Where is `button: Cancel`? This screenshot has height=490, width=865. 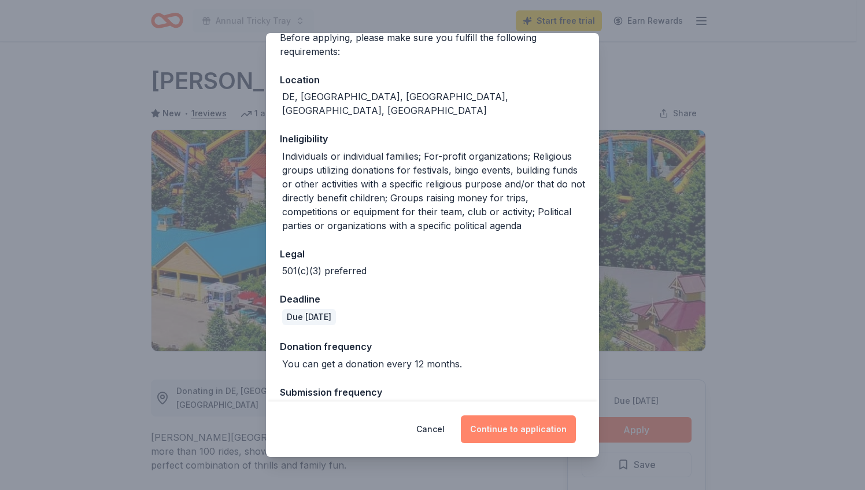
button: Cancel is located at coordinates (430, 429).